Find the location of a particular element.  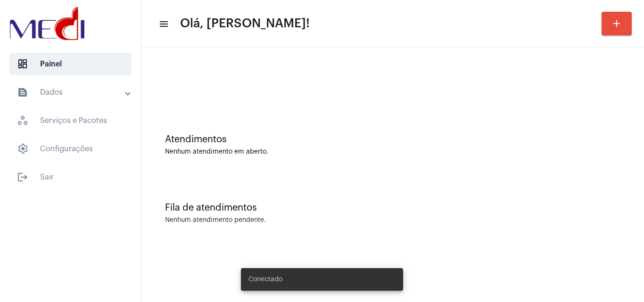

span: Painel is located at coordinates (70, 64).